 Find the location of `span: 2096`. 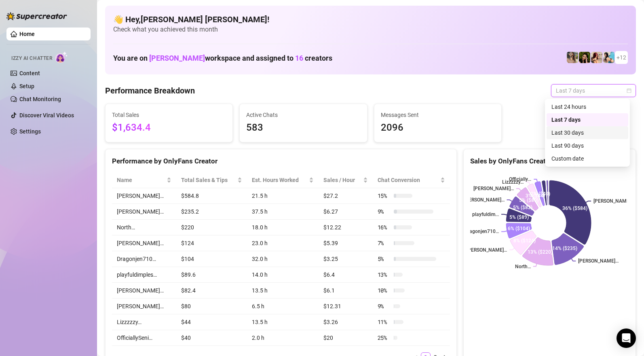

span: 2096 is located at coordinates (438, 128).